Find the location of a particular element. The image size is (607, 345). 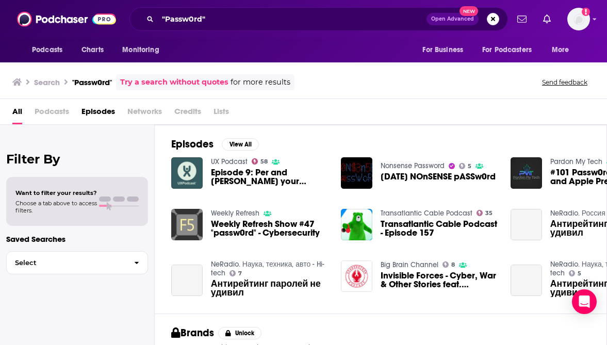

h3: Search is located at coordinates (47, 82).